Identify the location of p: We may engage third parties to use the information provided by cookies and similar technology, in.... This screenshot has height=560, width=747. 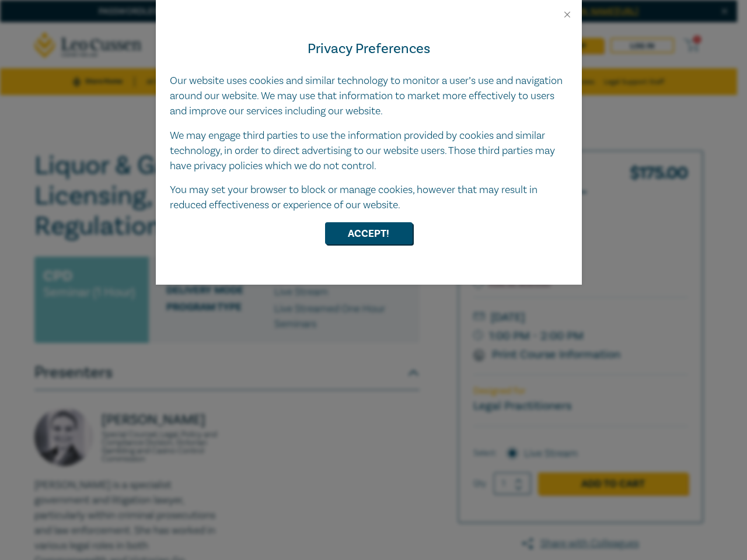
(369, 151).